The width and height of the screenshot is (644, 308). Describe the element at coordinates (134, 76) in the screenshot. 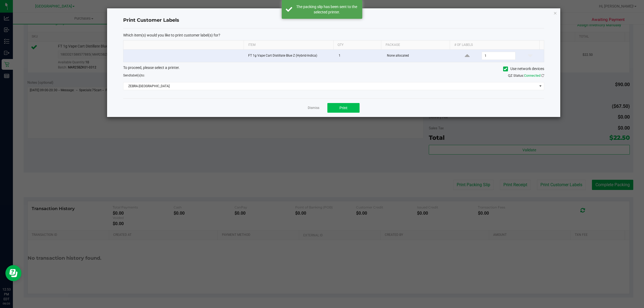

I see `span: Send to:` at that location.